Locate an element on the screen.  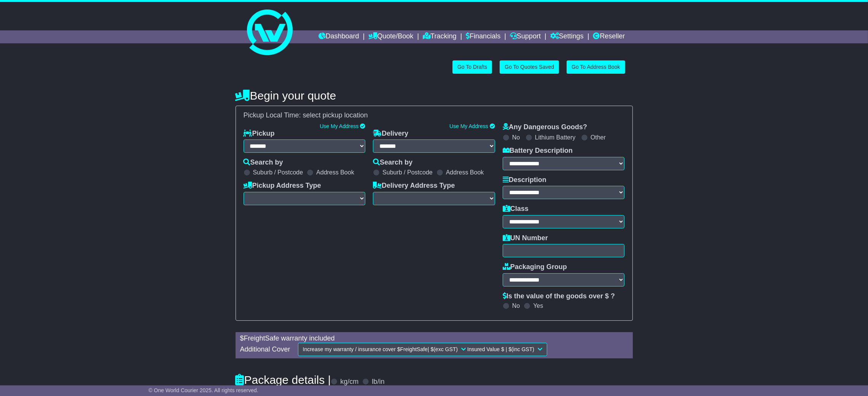
label: Other is located at coordinates (598, 137).